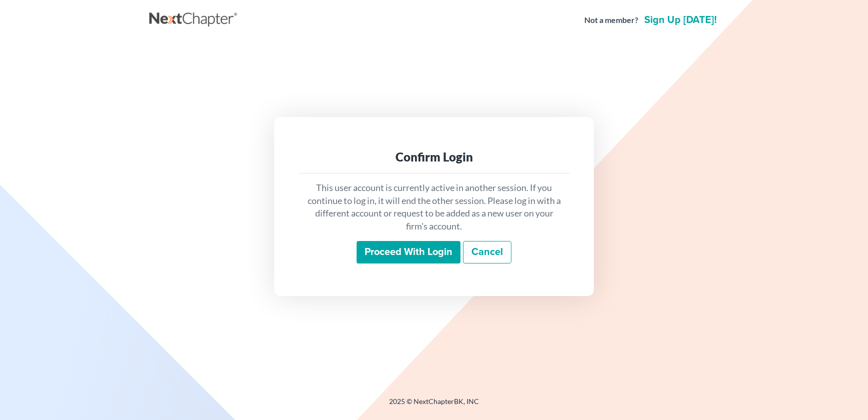  Describe the element at coordinates (434, 405) in the screenshot. I see `div: 2025 © NextChapterBK, INC` at that location.